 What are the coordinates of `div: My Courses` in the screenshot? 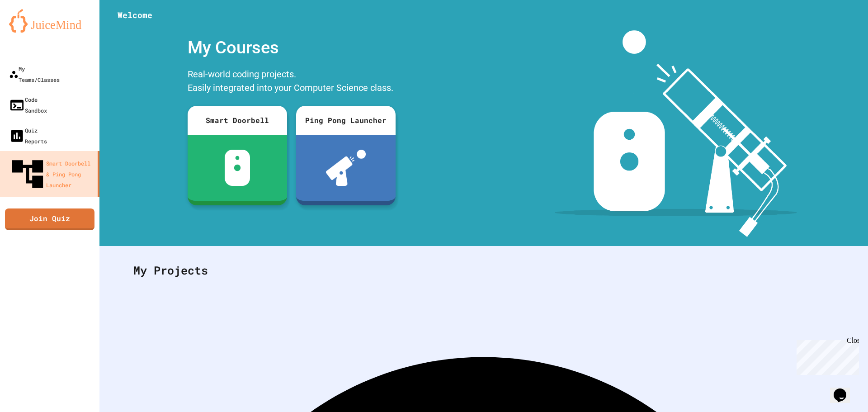 It's located at (291, 47).